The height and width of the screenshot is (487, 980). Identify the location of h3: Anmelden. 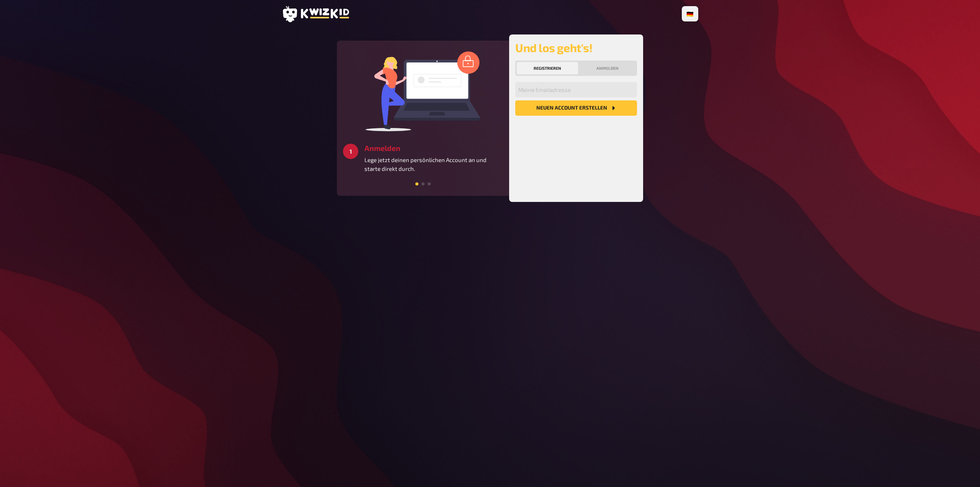
(433, 148).